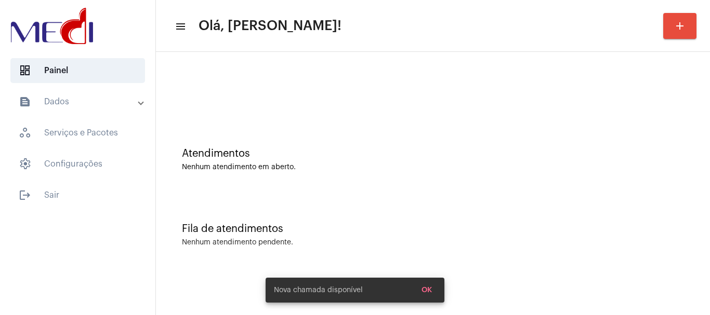 This screenshot has width=710, height=315. I want to click on mat-icon: add, so click(680, 26).